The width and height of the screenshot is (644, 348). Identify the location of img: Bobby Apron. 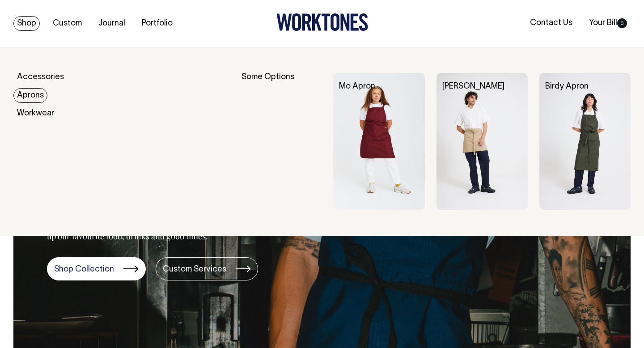
(482, 141).